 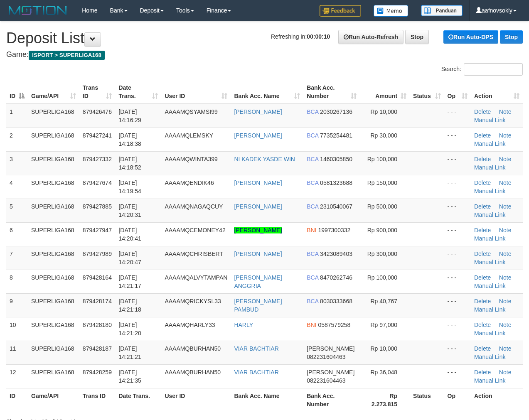 What do you see at coordinates (190, 112) in the screenshot?
I see `span: AAAAMQSYAMSI99` at bounding box center [190, 112].